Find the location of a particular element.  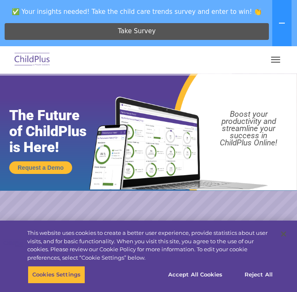

rs-layer: The Future of ChildPlus is Here! is located at coordinates (57, 131).